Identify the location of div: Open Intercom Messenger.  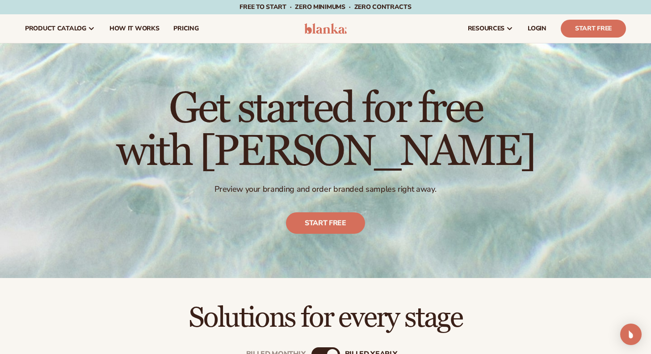
(631, 334).